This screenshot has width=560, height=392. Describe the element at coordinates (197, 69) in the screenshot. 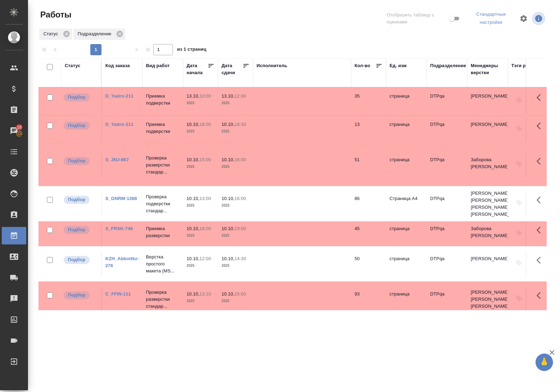

I see `div: Дата начала` at that location.